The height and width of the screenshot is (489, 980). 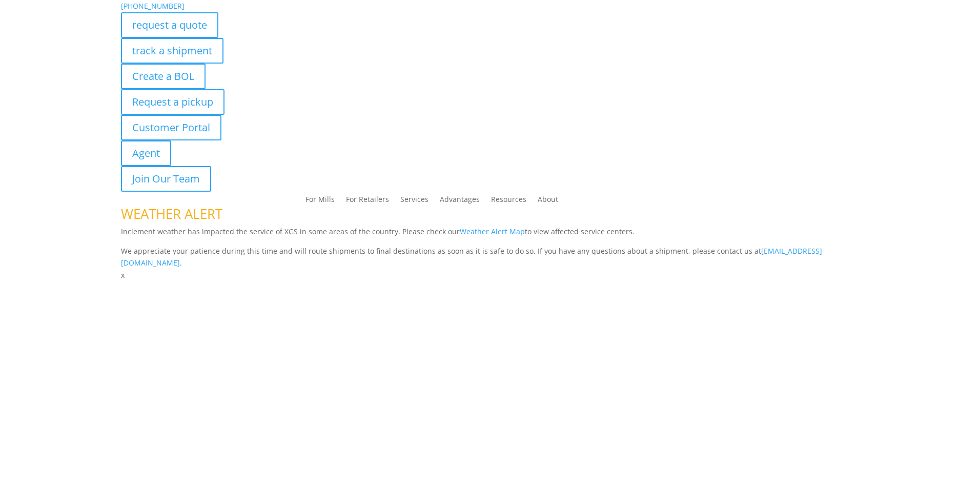 What do you see at coordinates (146, 153) in the screenshot?
I see `a: Agent` at bounding box center [146, 153].